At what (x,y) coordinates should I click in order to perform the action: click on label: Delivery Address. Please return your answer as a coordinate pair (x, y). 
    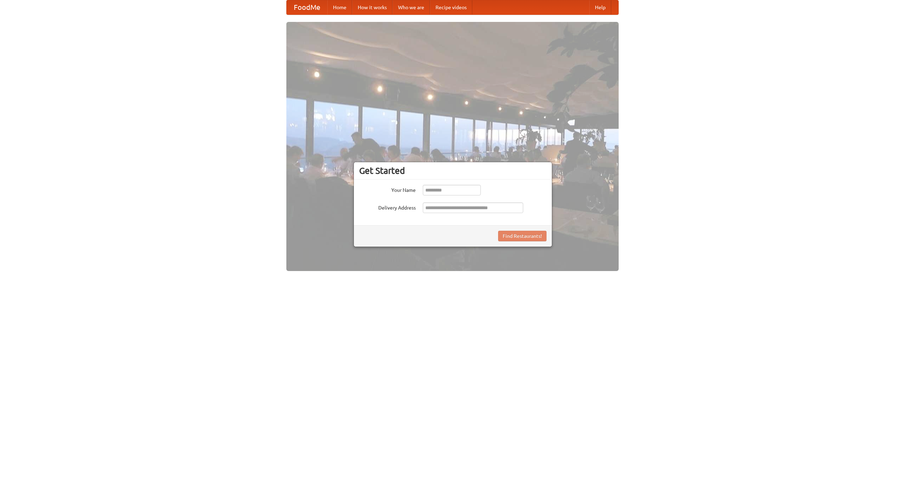
    Looking at the image, I should click on (388, 207).